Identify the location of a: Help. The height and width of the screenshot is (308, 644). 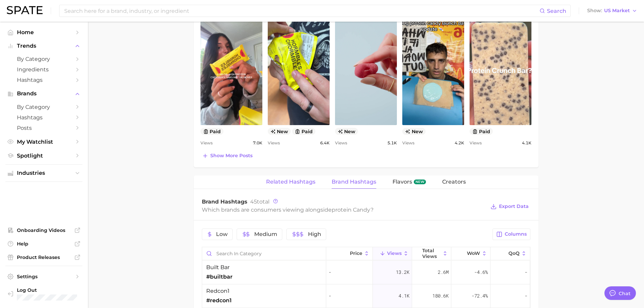
(44, 244).